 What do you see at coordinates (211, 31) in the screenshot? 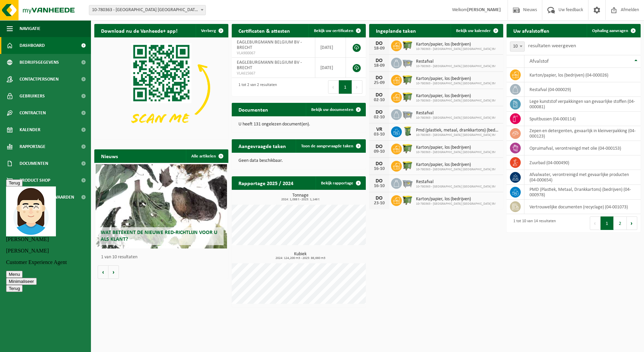
I see `button: Verberg` at bounding box center [211, 31].